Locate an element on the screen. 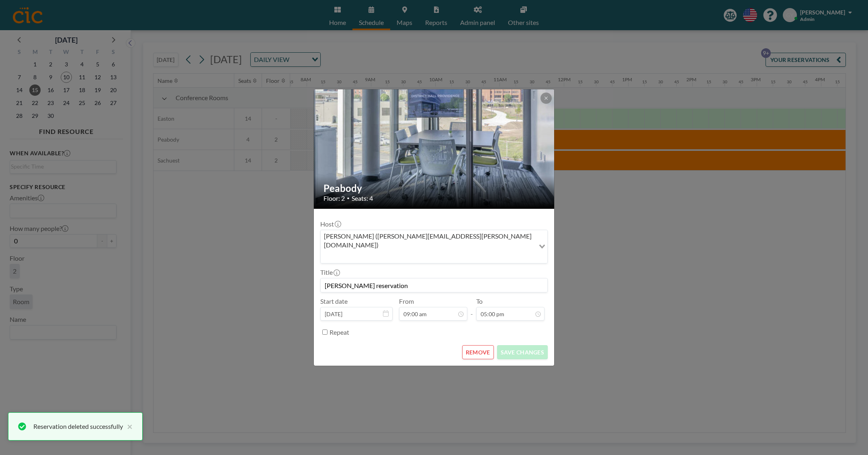 The image size is (868, 455). span: Floor: 2 is located at coordinates (333, 198).